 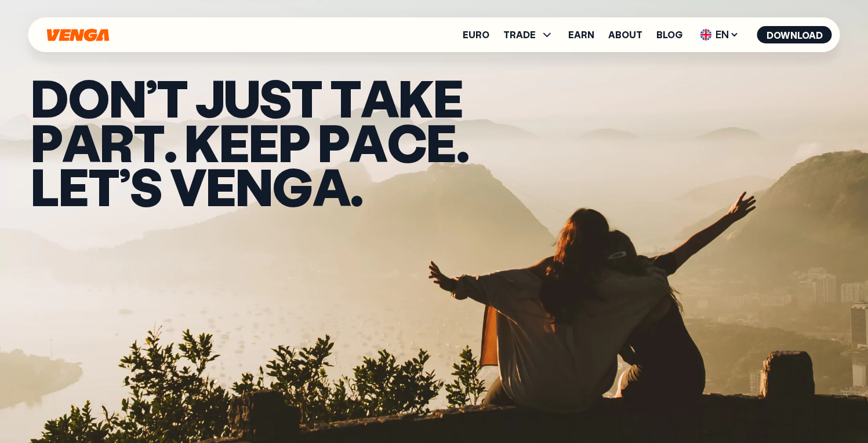 What do you see at coordinates (581, 35) in the screenshot?
I see `a: Earn` at bounding box center [581, 35].